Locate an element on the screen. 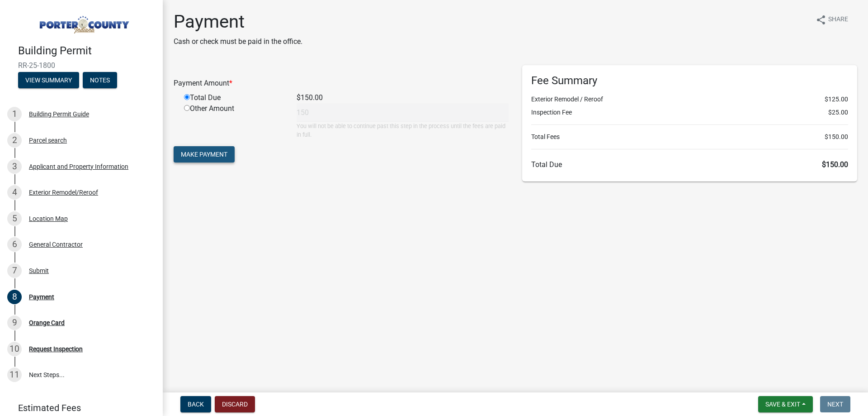  button: Discard is located at coordinates (235, 404).